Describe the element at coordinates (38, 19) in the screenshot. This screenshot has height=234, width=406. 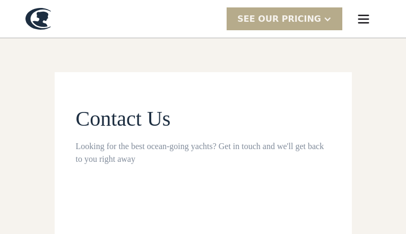
I see `a: home` at that location.